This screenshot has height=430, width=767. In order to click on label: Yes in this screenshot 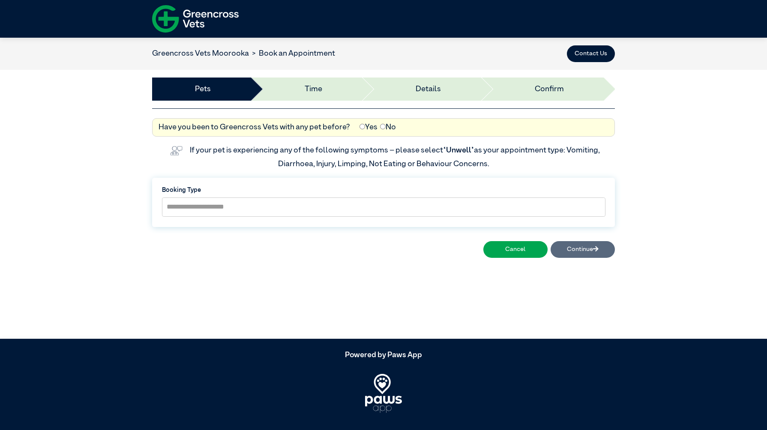, I will do `click(368, 127)`.